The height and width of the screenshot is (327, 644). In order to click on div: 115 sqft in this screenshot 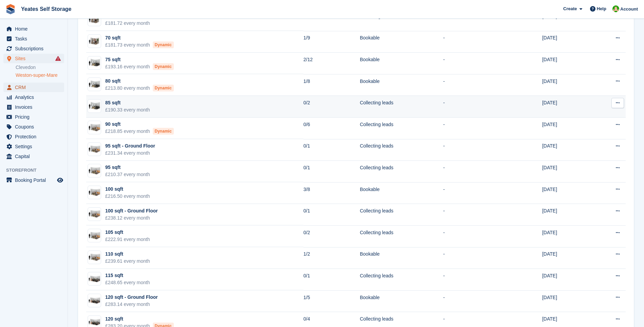, I will do `click(127, 275)`.